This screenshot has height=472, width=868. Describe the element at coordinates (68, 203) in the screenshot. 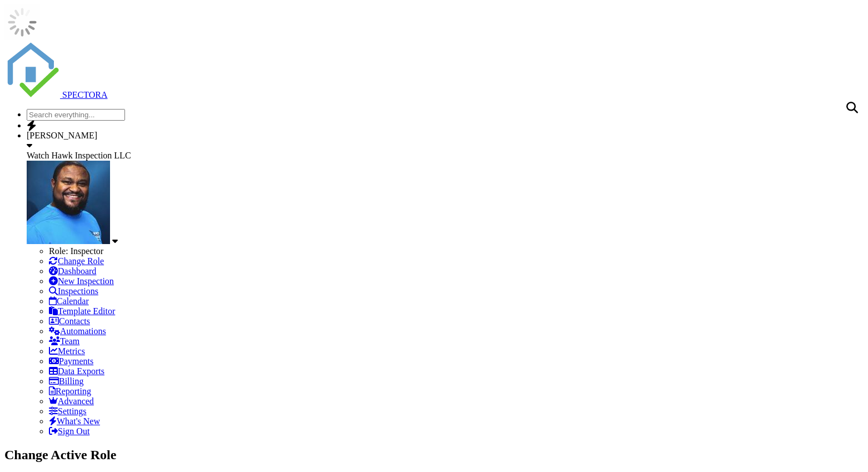

I see `img: img_2163.jpeg` at that location.